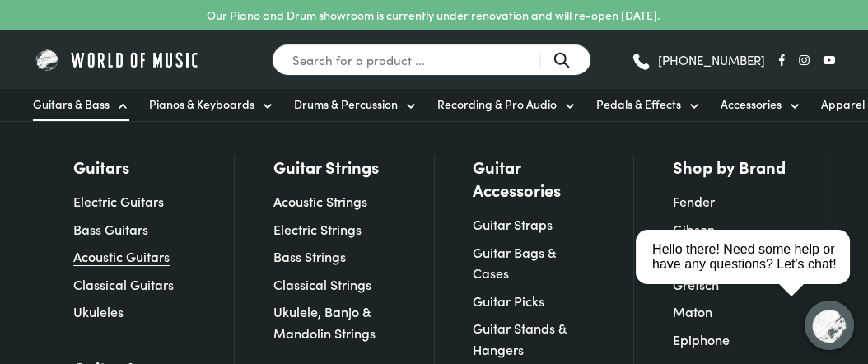 The height and width of the screenshot is (364, 868). Describe the element at coordinates (322, 284) in the screenshot. I see `a: Classical Strings` at that location.